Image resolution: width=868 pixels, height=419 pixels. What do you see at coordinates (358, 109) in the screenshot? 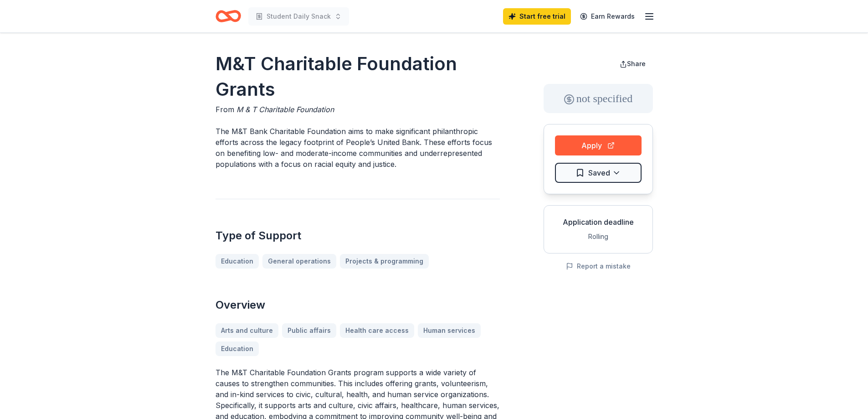
I see `div: From` at bounding box center [358, 109].